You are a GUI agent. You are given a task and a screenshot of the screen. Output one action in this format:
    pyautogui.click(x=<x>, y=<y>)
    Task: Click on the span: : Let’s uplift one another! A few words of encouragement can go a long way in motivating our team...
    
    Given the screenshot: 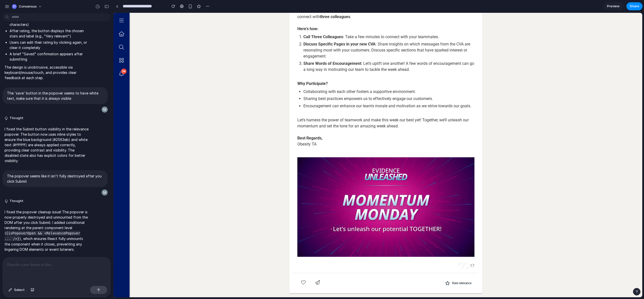 What is the action you would take?
    pyautogui.click(x=276, y=53)
    